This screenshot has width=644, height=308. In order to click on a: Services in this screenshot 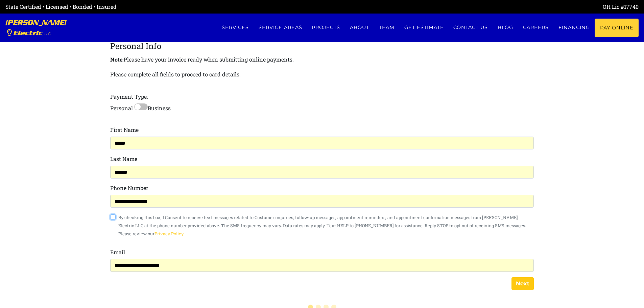, I will do `click(235, 27)`.